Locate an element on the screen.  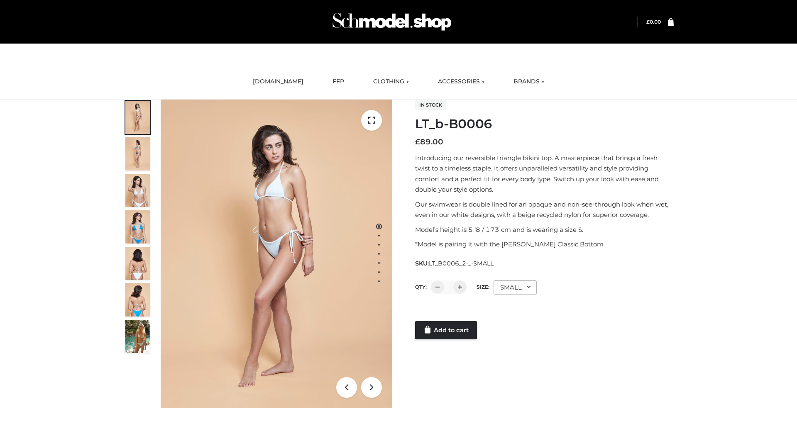
img: ArielClassicBikiniTop_CloudNine_AzureSky_OW114ECO_3-scaled.jpg is located at coordinates (138, 191).